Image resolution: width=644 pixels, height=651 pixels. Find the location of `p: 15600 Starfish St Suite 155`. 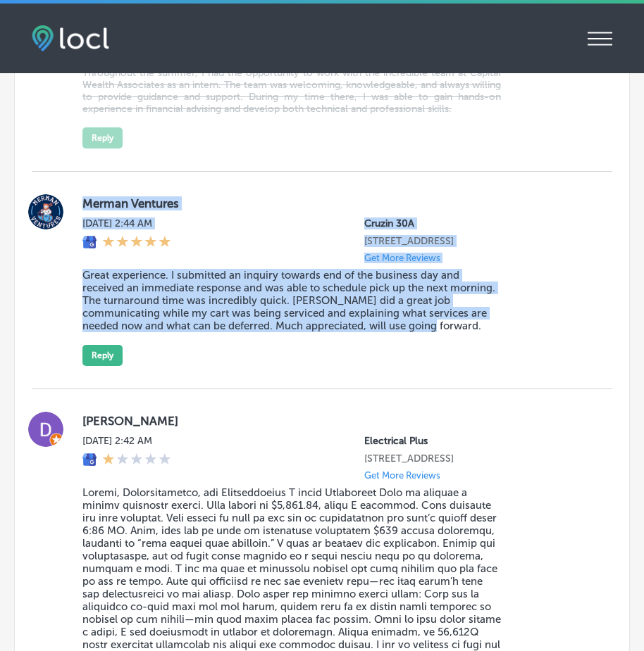

p: 15600 Starfish St Suite 155 is located at coordinates (477, 240).